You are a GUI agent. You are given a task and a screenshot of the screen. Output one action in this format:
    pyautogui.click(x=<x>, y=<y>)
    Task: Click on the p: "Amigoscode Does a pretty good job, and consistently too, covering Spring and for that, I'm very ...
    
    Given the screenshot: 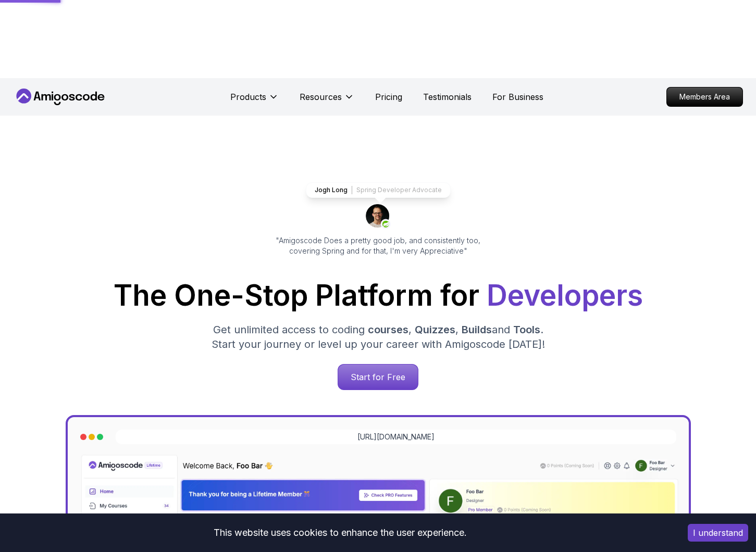 What is the action you would take?
    pyautogui.click(x=378, y=246)
    